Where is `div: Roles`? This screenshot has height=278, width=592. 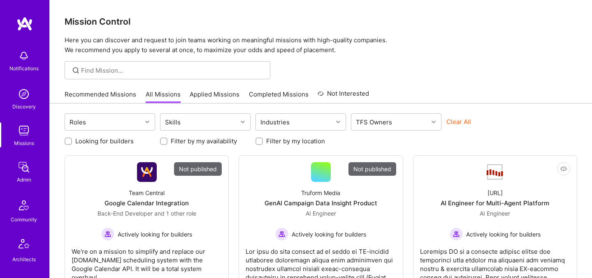 div: Roles is located at coordinates (78, 122).